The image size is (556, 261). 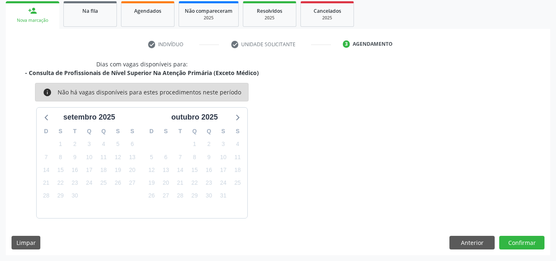 I want to click on span: quinta-feira, 4 de setembro de 2025, so click(x=104, y=144).